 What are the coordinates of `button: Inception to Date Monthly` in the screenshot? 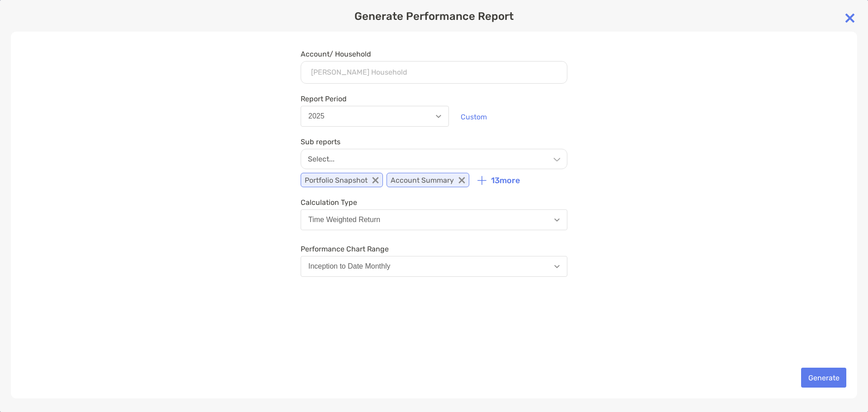 It's located at (434, 266).